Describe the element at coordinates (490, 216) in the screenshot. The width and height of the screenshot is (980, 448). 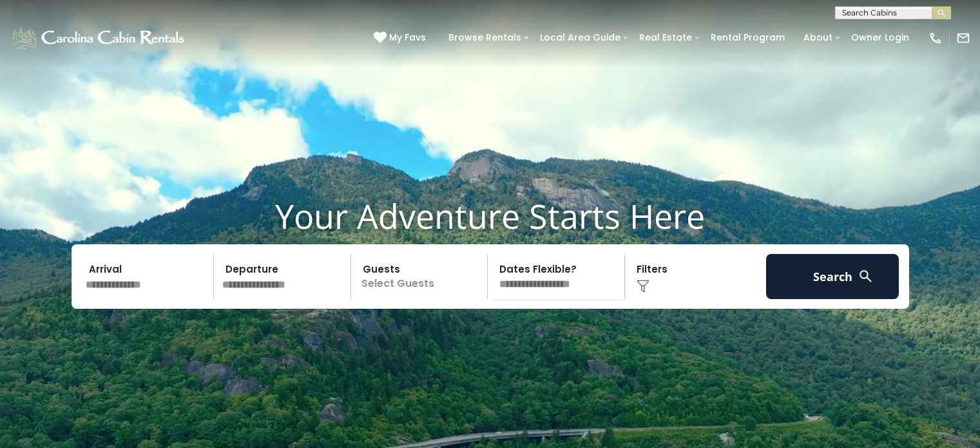
I see `h1: Your Adventure Starts Here` at that location.